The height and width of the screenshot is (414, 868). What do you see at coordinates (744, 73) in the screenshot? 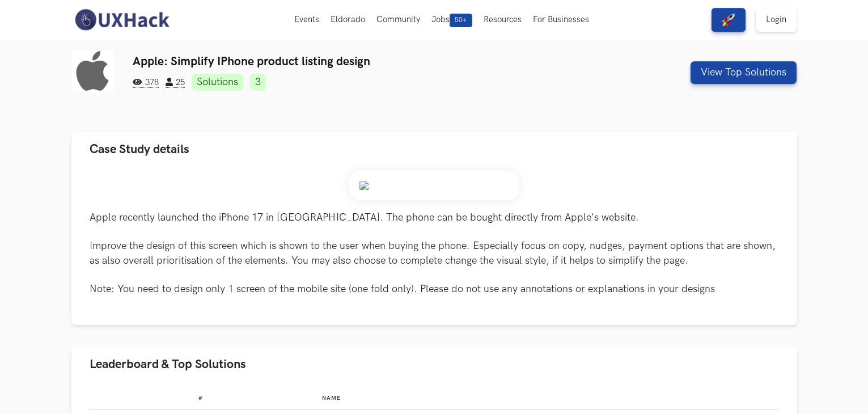
I see `button: View Top Solutions` at bounding box center [744, 73].